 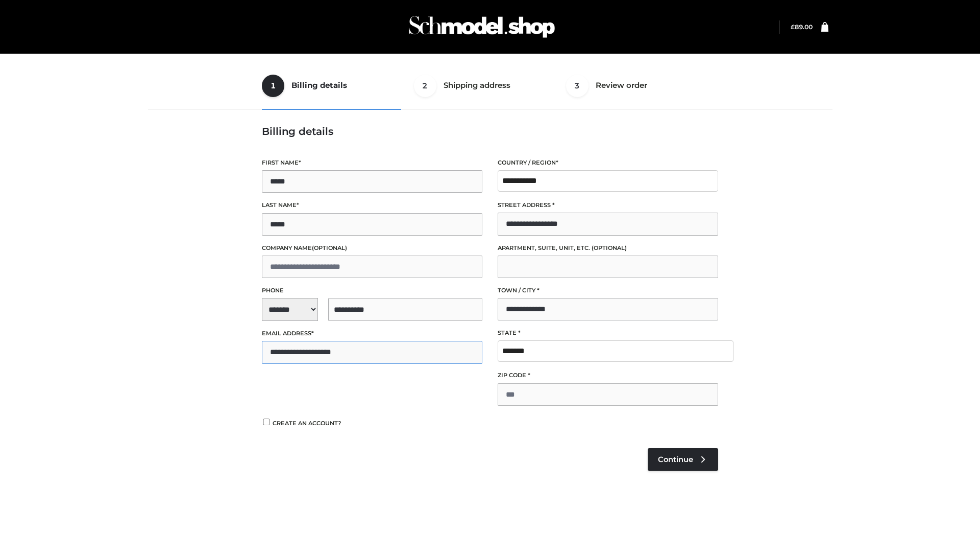 I want to click on span: Continue, so click(x=675, y=459).